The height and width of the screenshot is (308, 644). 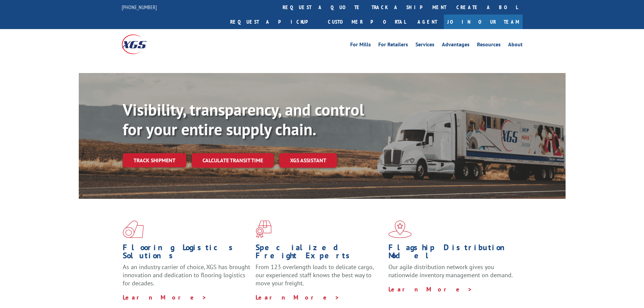 I want to click on span: As an industry carrier of choice, XGS has brought innovation and dedication to flooring logistics..., so click(x=186, y=275).